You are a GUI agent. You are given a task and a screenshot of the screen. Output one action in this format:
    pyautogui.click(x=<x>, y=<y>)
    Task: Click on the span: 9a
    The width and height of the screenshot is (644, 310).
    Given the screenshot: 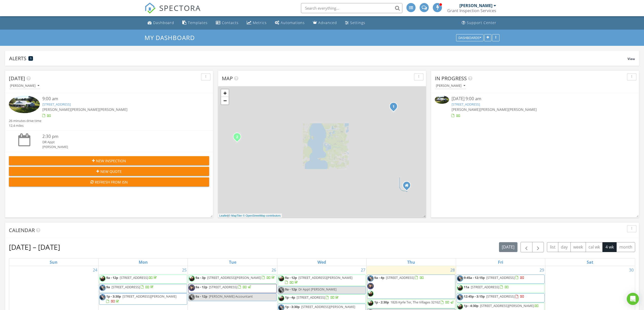 What is the action you would take?
    pyautogui.click(x=108, y=287)
    